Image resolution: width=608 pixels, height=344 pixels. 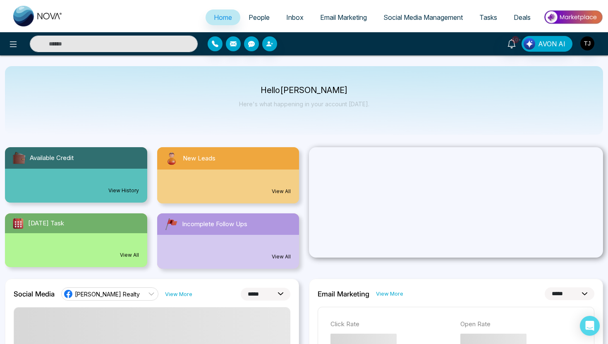 What do you see at coordinates (295, 17) in the screenshot?
I see `span: Inbox` at bounding box center [295, 17].